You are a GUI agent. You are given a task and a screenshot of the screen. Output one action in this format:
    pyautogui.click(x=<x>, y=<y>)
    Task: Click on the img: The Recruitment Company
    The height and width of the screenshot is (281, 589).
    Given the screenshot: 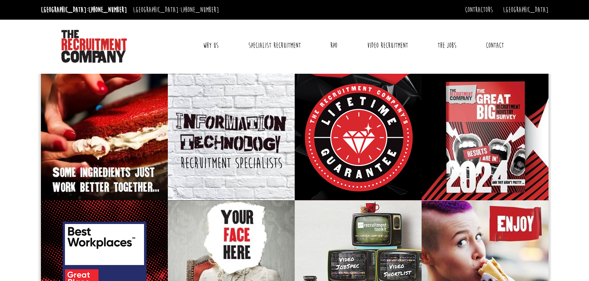 What is the action you would take?
    pyautogui.click(x=94, y=46)
    